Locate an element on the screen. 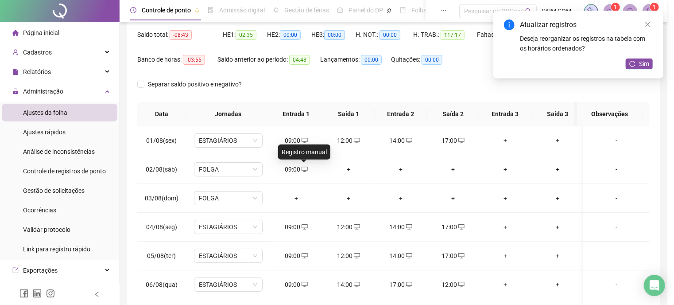 The width and height of the screenshot is (674, 305). span: info-circle is located at coordinates (509, 25).